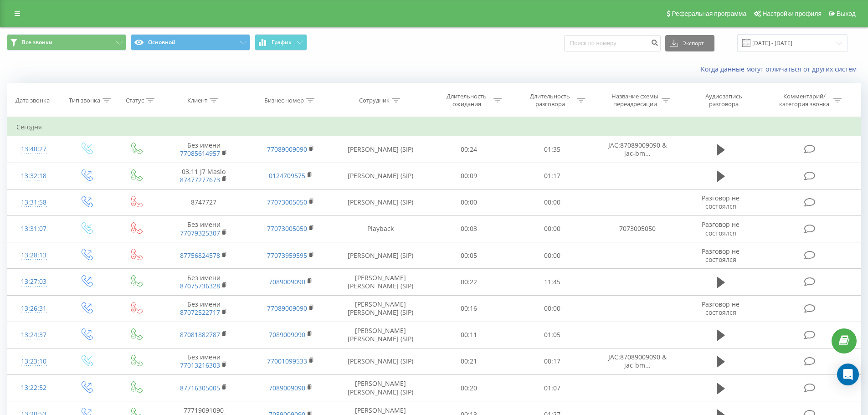 Image resolution: width=868 pixels, height=415 pixels. What do you see at coordinates (200, 334) in the screenshot?
I see `a: 87081882787` at bounding box center [200, 334].